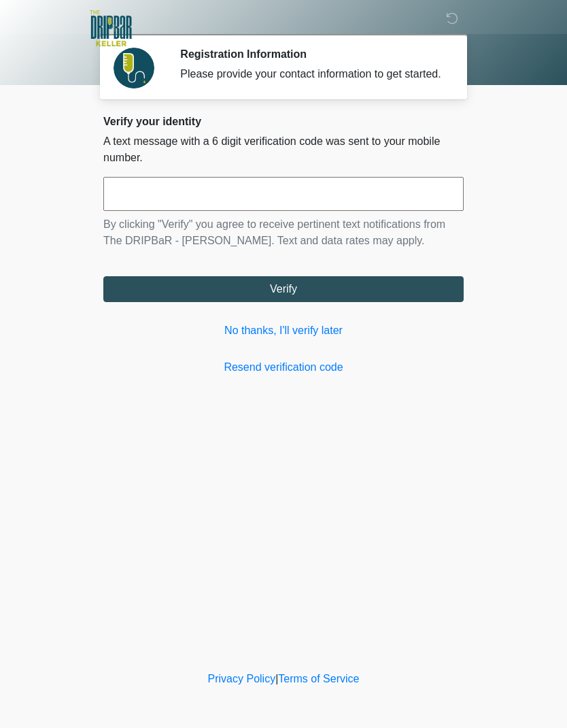  Describe the element at coordinates (284, 149) in the screenshot. I see `p: A text message with a 6 digit verification code was sent to your mobile number.` at that location.